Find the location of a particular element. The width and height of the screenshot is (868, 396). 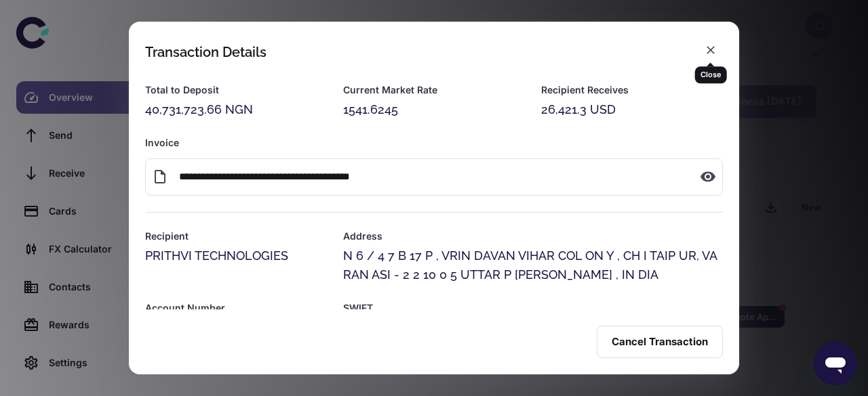

div: Transaction Details is located at coordinates (205, 52).